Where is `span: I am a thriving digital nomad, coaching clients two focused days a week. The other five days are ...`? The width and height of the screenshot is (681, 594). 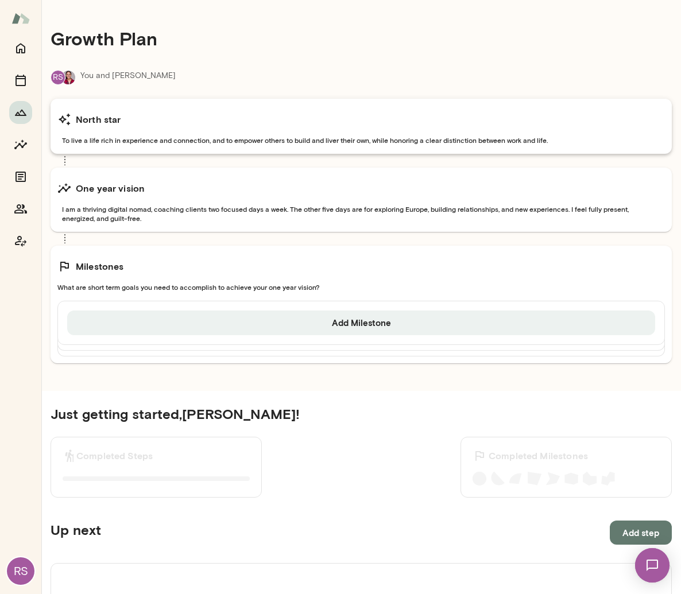 span: I am a thriving digital nomad, coaching clients two focused days a week. The other five days are ... is located at coordinates (361, 213).